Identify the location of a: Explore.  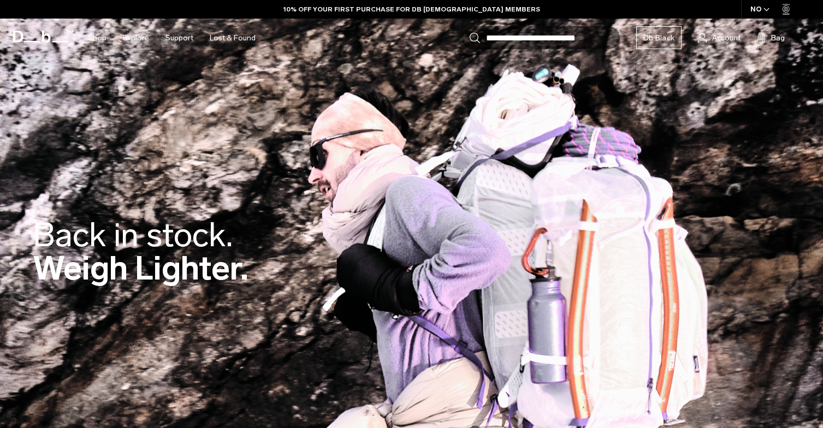
(136, 38).